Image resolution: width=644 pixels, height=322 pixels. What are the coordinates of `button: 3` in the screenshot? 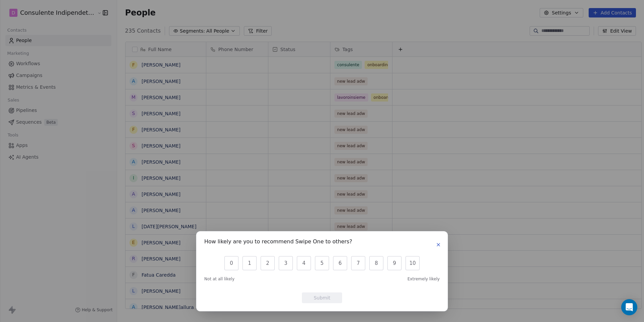 It's located at (286, 263).